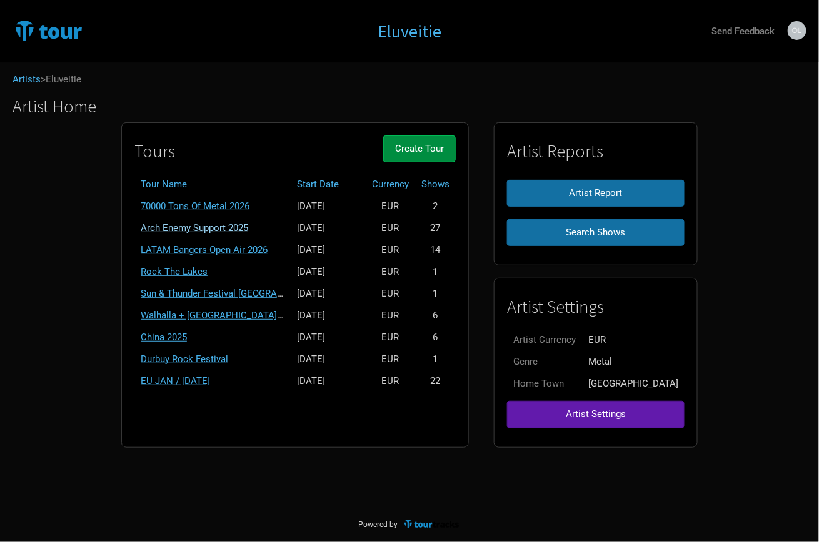 The image size is (819, 542). I want to click on button: Create Tour, so click(419, 149).